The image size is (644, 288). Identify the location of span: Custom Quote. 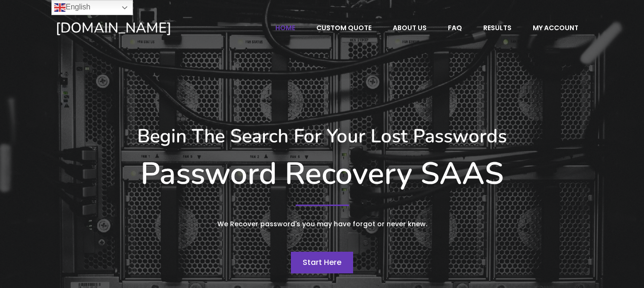
(344, 28).